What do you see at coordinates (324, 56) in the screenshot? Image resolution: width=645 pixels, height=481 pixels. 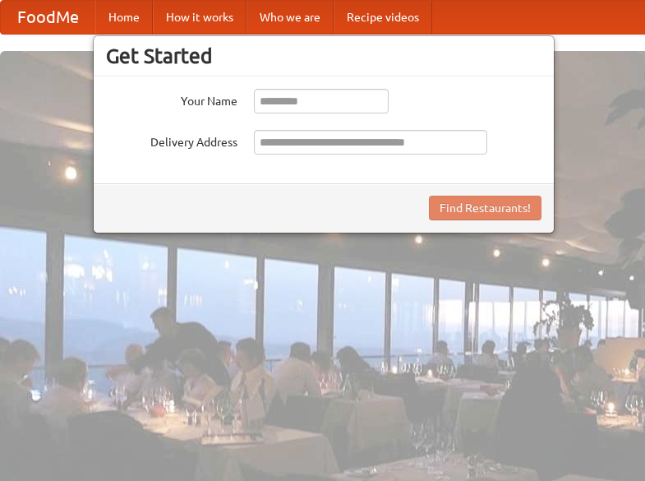 I see `h3: Get Started` at bounding box center [324, 56].